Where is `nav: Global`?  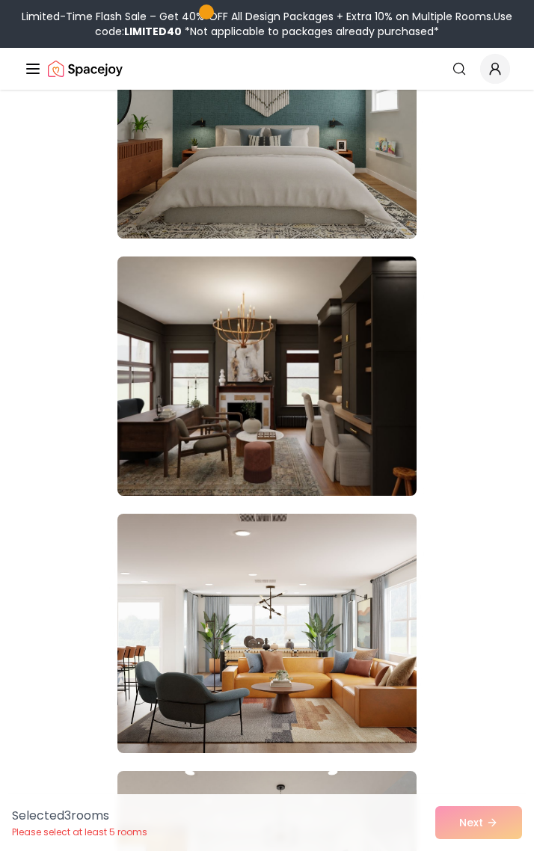
nav: Global is located at coordinates (267, 69).